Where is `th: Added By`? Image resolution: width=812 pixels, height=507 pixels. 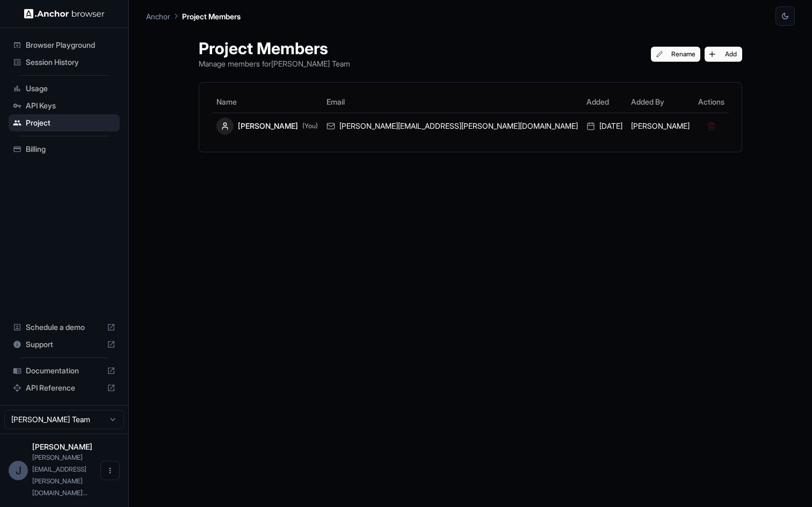
th: Added By is located at coordinates (660, 102).